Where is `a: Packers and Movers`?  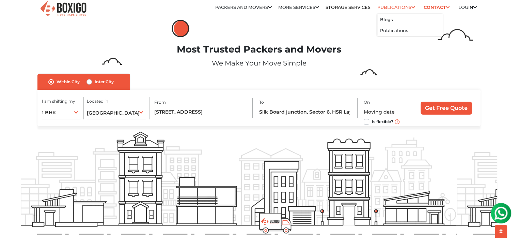
a: Packers and Movers is located at coordinates (244, 7).